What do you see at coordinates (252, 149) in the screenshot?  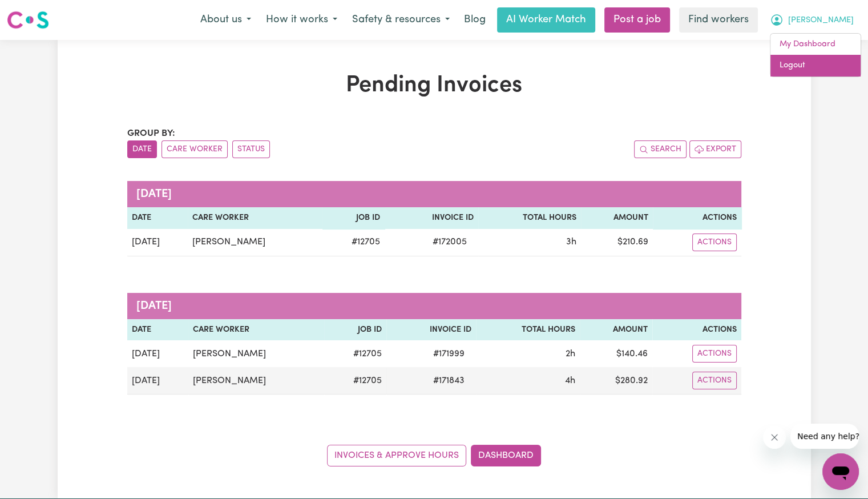 I see `button: sort invoices by paid status` at bounding box center [252, 149].